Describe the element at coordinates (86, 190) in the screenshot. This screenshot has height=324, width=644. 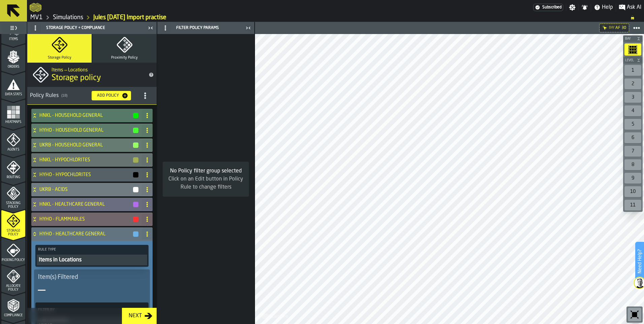
I see `h4: UKRB - ACIDS` at that location.